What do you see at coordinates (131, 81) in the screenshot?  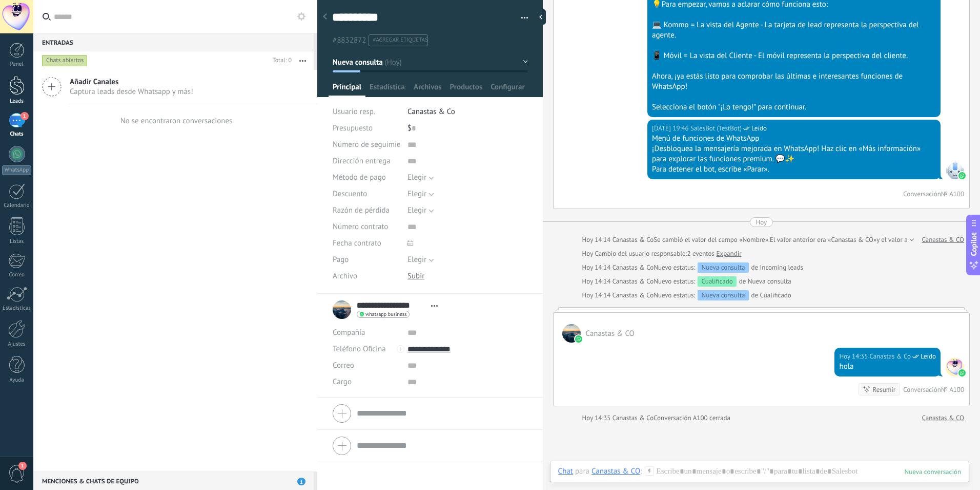 I see `span: Añadir Canales` at bounding box center [131, 81].